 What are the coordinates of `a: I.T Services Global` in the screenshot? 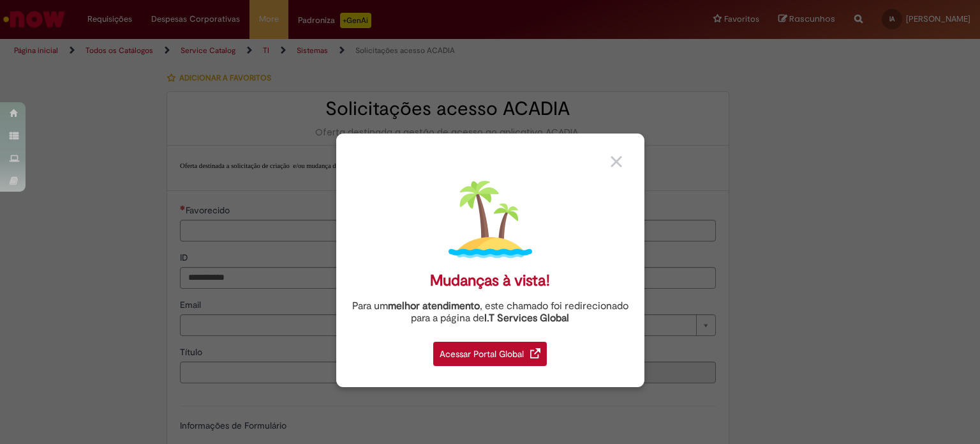 It's located at (527, 314).